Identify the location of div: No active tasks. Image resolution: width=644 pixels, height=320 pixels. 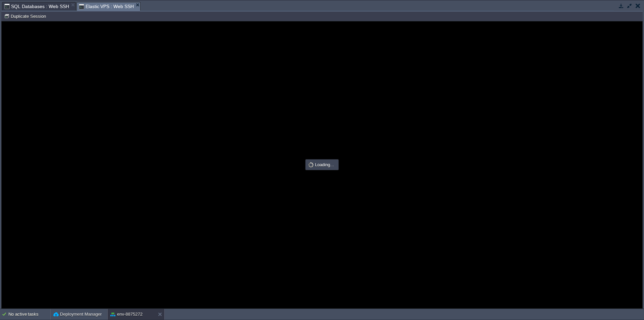
(29, 314).